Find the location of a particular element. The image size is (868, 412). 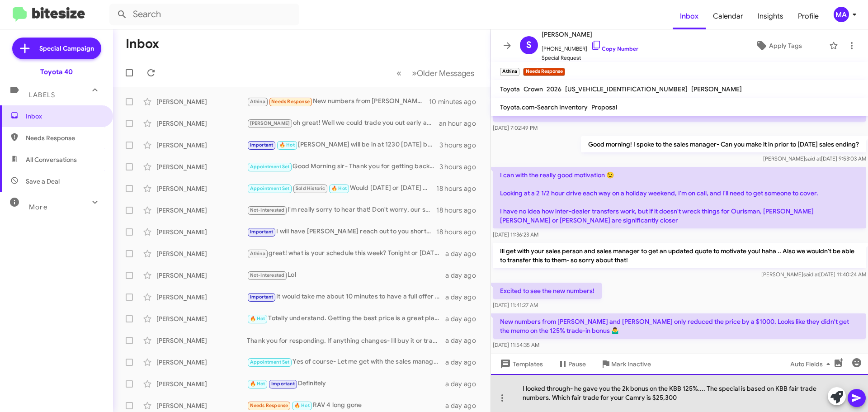

p: Ill get with your sales person and sales manager to get an updated quote to motivate you! haha ..... is located at coordinates (679, 255).